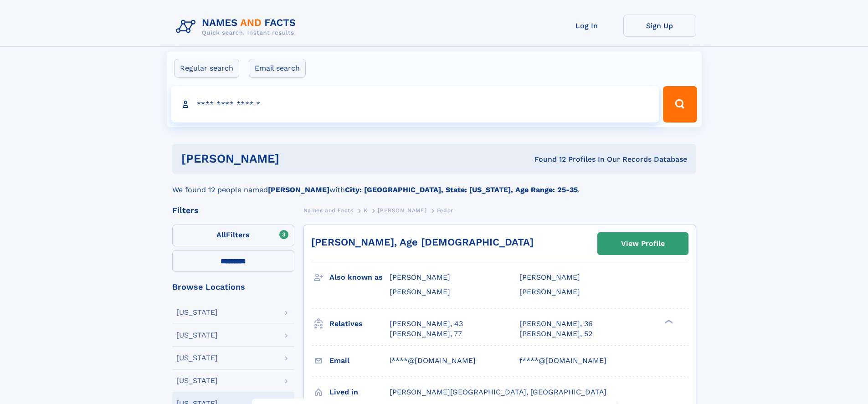 This screenshot has width=868, height=404. What do you see at coordinates (643, 244) in the screenshot?
I see `div: View Profile` at bounding box center [643, 244].